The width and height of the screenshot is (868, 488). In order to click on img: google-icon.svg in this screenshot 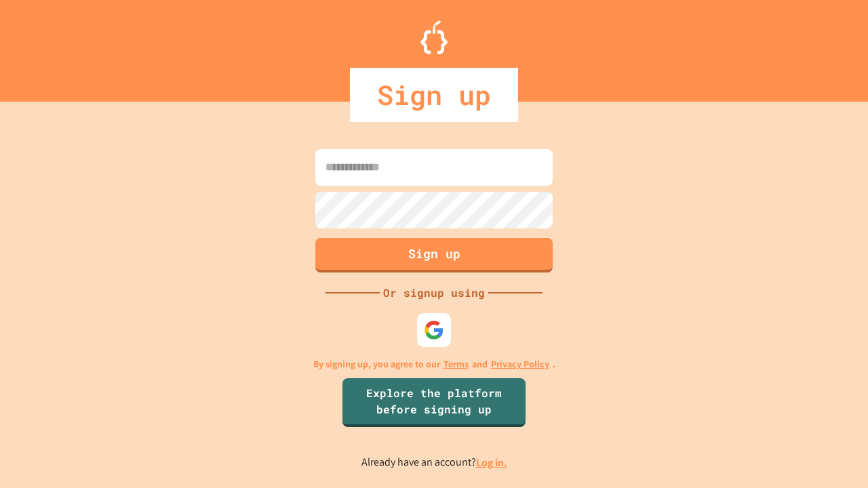, I will do `click(434, 330)`.